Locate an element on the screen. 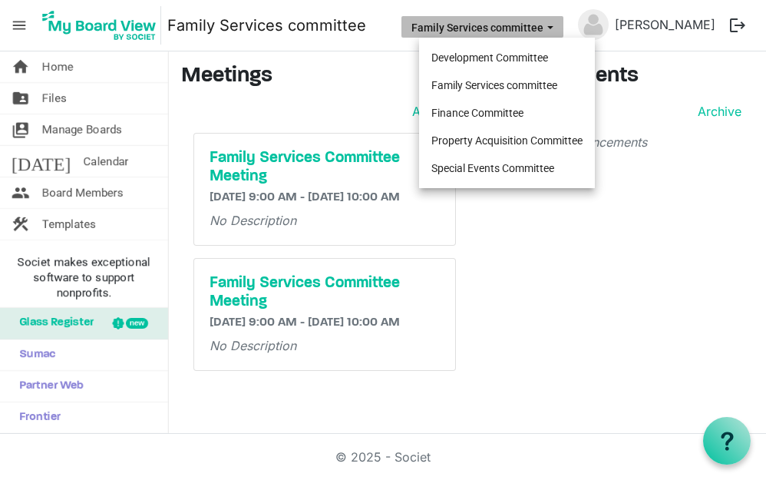  span: home is located at coordinates (21, 67).